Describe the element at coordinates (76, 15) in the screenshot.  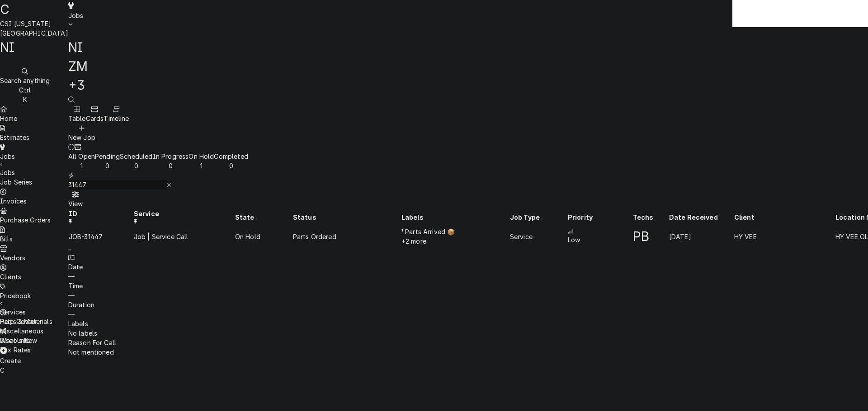
I see `span: Jobs` at that location.